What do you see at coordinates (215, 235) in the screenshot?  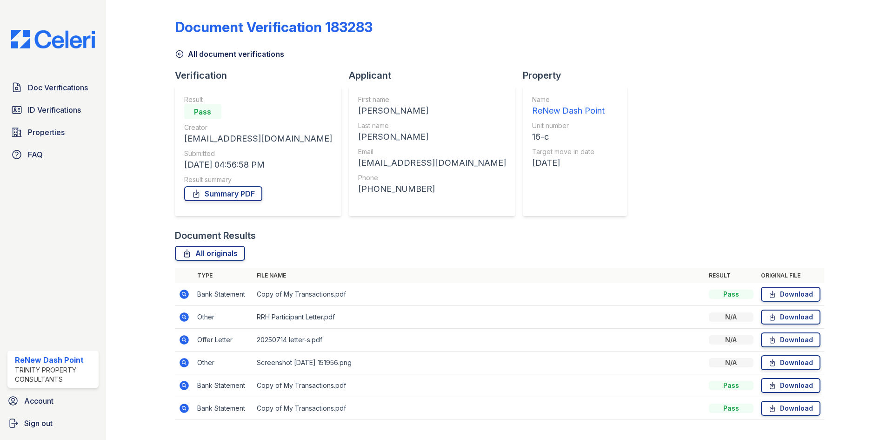 I see `div: Document Results` at bounding box center [215, 235].